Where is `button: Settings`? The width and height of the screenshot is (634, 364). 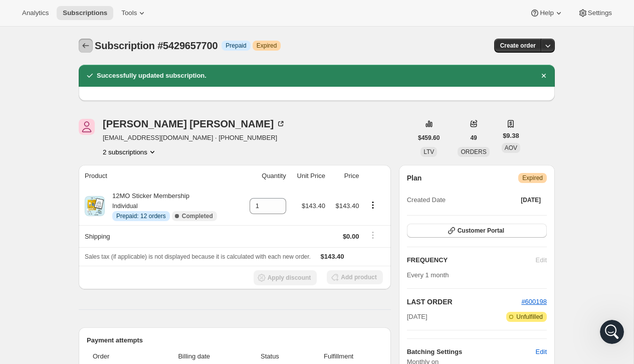 button: Settings is located at coordinates (595, 13).